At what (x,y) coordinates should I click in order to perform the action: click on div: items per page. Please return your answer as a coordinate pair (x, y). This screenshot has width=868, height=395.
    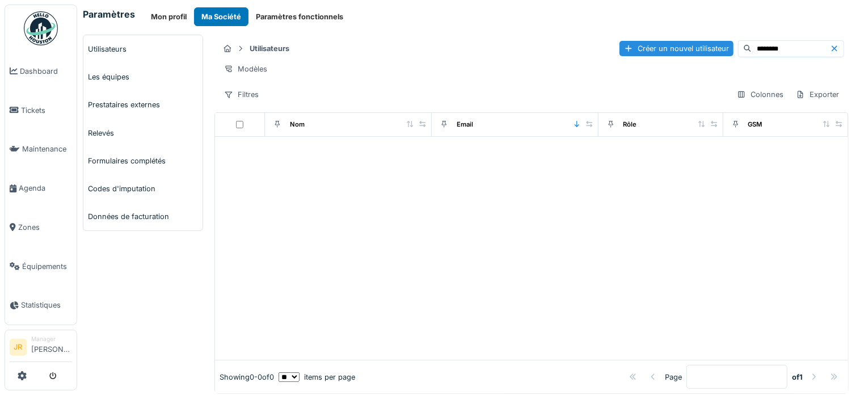
    Looking at the image, I should click on (317, 377).